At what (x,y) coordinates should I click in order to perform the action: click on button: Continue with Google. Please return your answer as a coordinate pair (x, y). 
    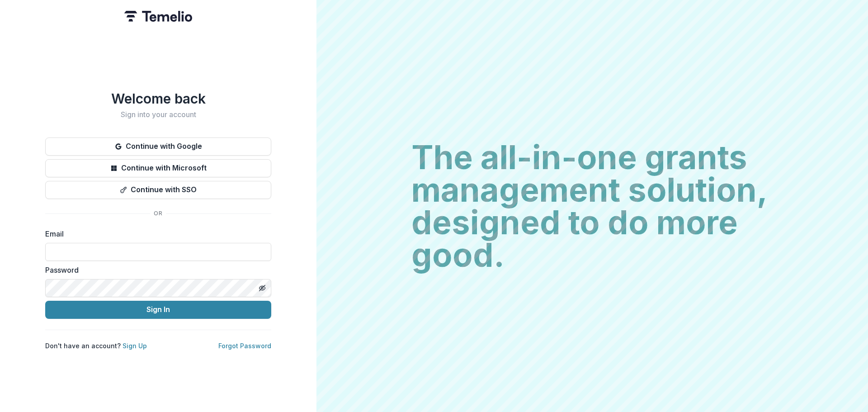
    Looking at the image, I should click on (158, 147).